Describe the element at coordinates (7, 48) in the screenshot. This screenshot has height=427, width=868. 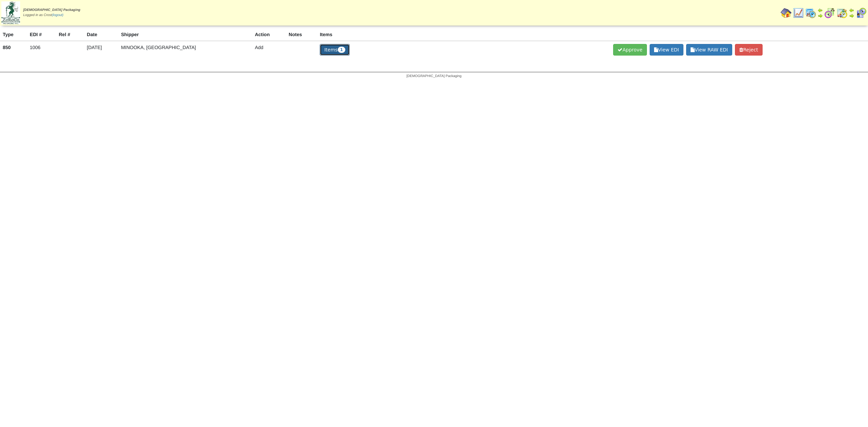
I see `strong: 850` at that location.